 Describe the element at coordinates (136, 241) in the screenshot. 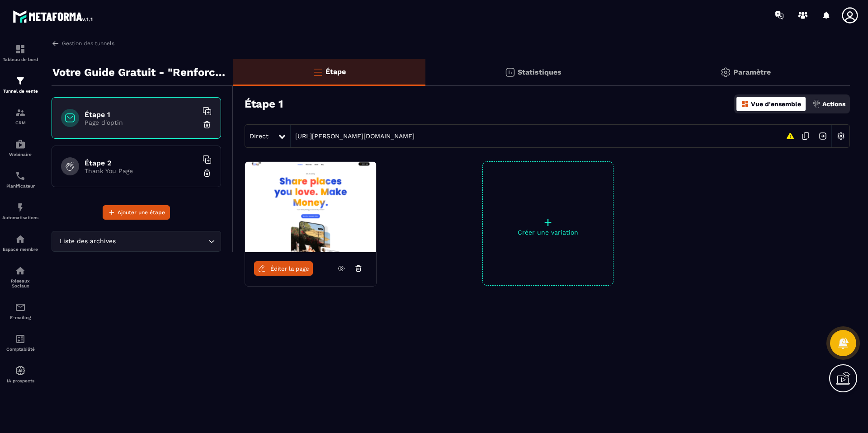

I see `div: Search for option` at that location.